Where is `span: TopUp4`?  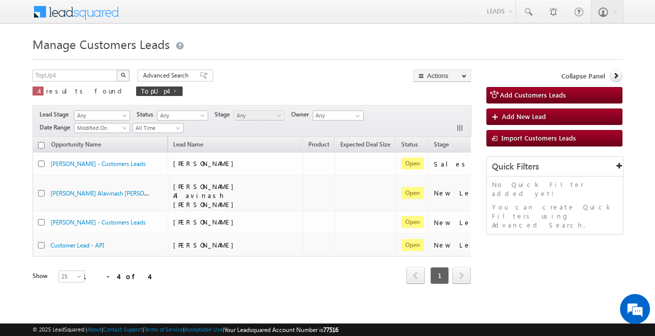
span: TopUp4 is located at coordinates (154, 91).